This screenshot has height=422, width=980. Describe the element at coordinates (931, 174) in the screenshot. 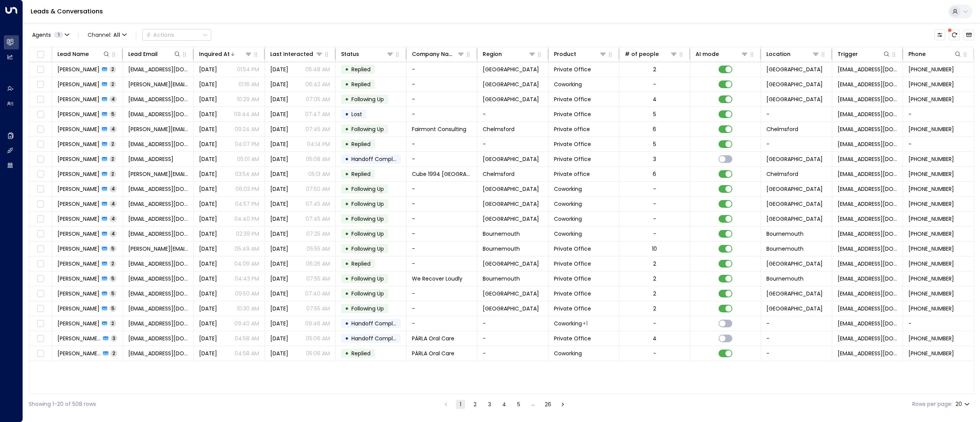

I see `span: +447729893834` at that location.